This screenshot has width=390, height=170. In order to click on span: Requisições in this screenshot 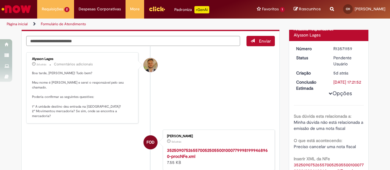, I will do `click(52, 9)`.